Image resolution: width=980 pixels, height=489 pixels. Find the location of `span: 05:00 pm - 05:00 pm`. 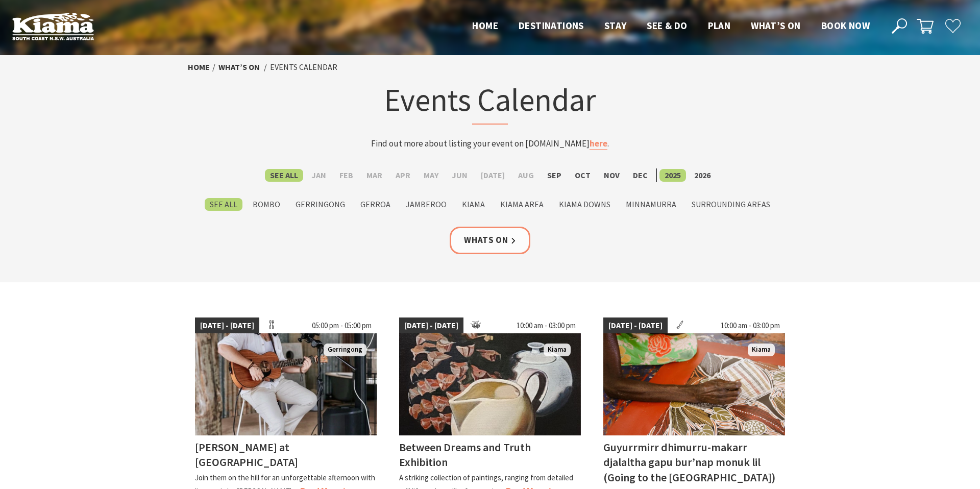

span: 05:00 pm - 05:00 pm is located at coordinates (342, 326).